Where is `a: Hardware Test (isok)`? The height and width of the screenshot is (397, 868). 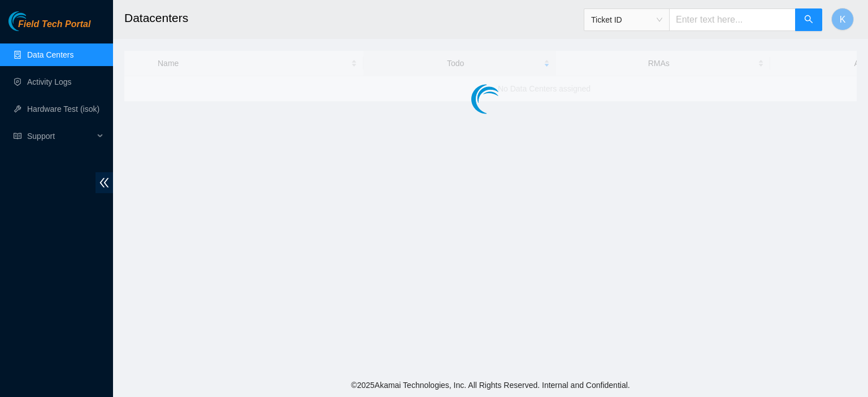 a: Hardware Test (isok) is located at coordinates (63, 109).